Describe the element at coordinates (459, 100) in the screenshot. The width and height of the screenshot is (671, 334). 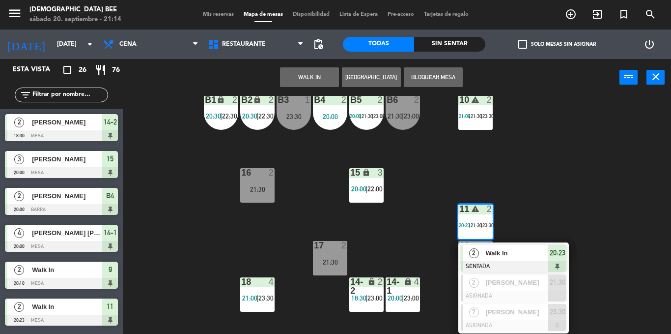
I see `div: 10` at that location.